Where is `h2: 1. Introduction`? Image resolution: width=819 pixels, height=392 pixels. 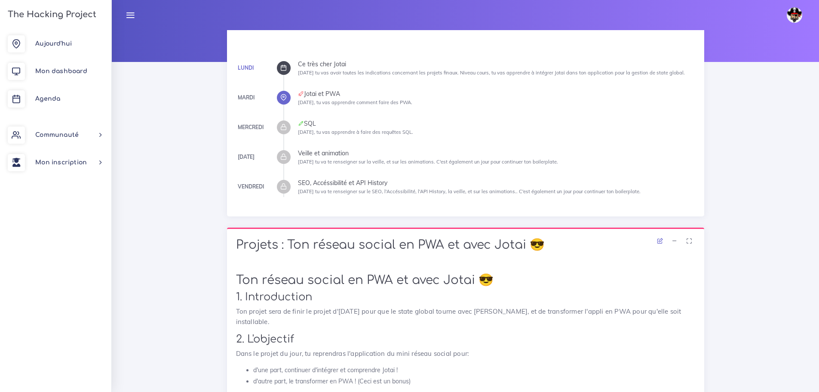
h2: 1. Introduction is located at coordinates (466, 297).